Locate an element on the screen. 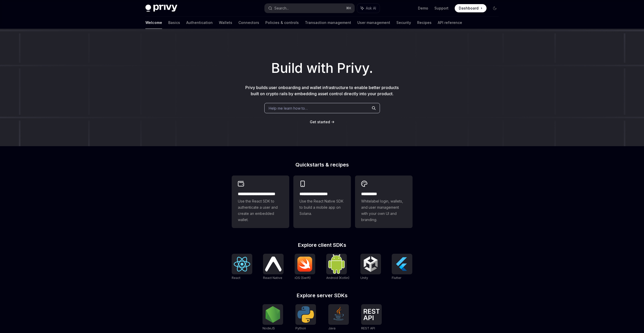  img: NodeJS is located at coordinates (273, 314).